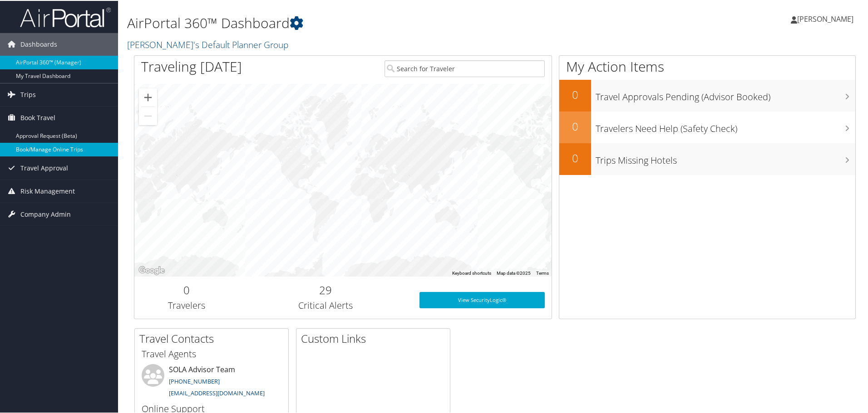  Describe the element at coordinates (326, 305) in the screenshot. I see `h3: Critical Alerts` at that location.